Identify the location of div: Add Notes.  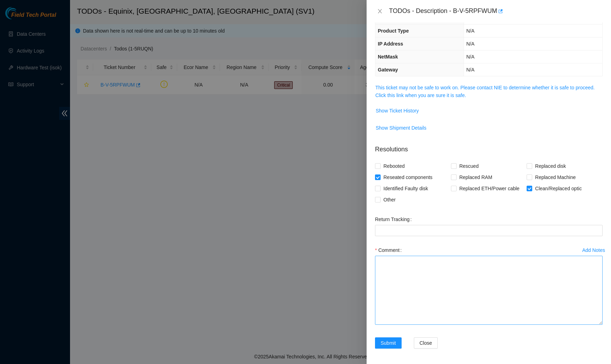
(593, 250).